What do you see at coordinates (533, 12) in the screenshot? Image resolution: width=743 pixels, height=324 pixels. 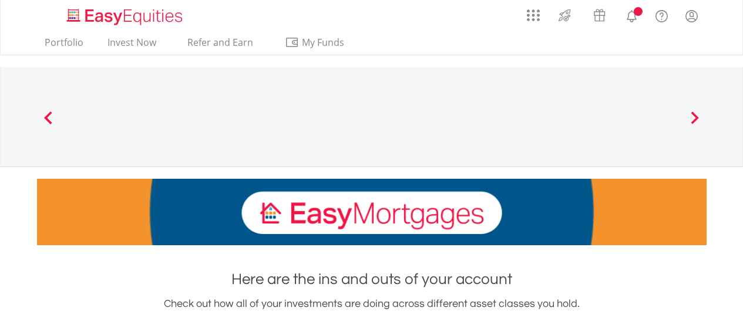 I see `a: AppsGrid` at bounding box center [533, 12].